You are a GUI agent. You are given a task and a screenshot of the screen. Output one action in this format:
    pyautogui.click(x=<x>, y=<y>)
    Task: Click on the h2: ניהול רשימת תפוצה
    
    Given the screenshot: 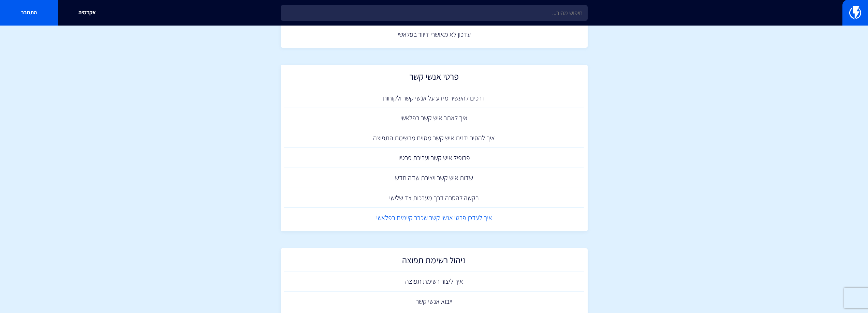 What is the action you would take?
    pyautogui.click(x=434, y=262)
    